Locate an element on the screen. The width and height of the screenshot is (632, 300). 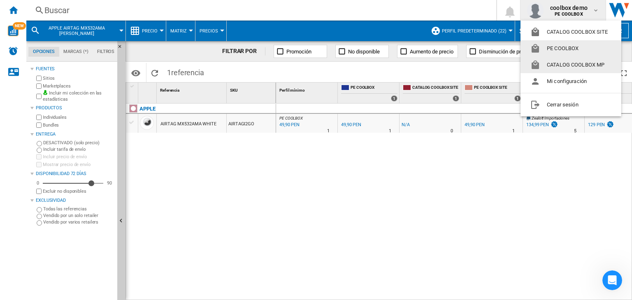
md-menu-item: PE COOLBOX is located at coordinates (571, 49).